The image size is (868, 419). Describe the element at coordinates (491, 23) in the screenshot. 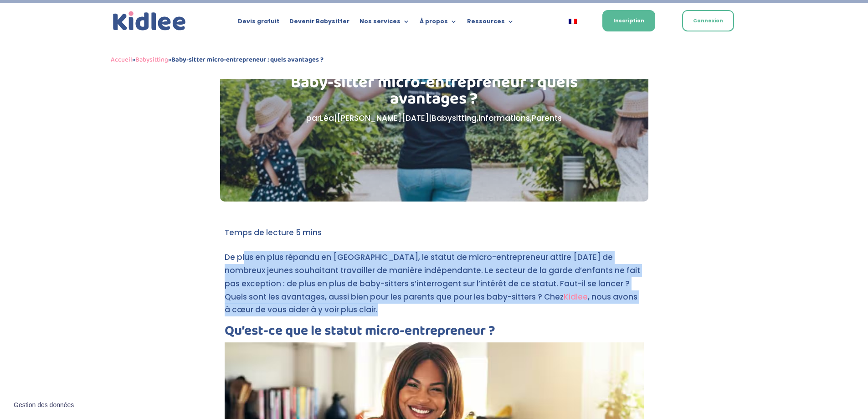

I see `a: Ressources` at that location.